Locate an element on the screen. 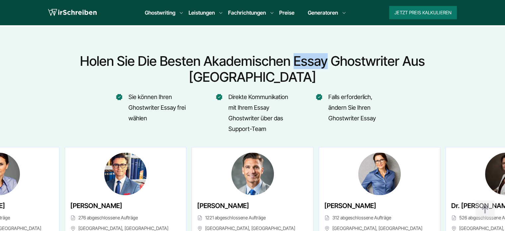  li: Direkte Kommunikation mit Ihrem Essay Ghostwriter über das Support-Team is located at coordinates (253, 113).